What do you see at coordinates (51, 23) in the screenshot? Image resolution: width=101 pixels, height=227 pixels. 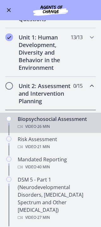 I see `button: Play Video: cbe28tpt4o1cl02sic2g.mp4` at bounding box center [51, 23].